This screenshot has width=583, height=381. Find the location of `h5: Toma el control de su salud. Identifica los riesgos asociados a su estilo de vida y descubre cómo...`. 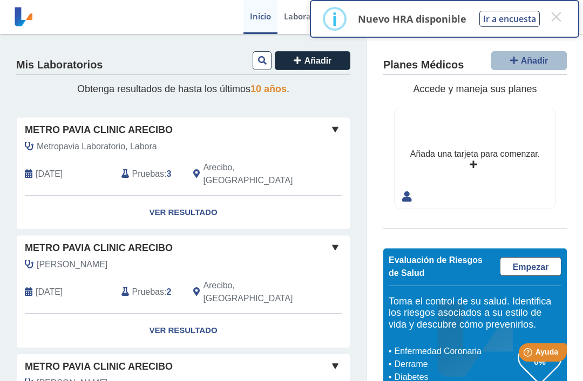

h5: Toma el control de su salud. Identifica los riesgos asociados a su estilo de vida y descubre cómo... is located at coordinates (475, 313).